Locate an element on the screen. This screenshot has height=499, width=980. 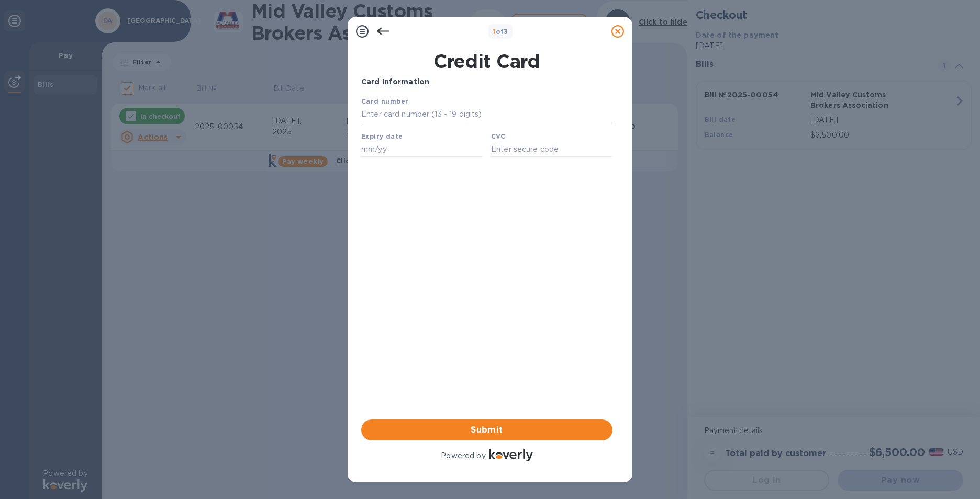
b: Card Information is located at coordinates (395, 82).